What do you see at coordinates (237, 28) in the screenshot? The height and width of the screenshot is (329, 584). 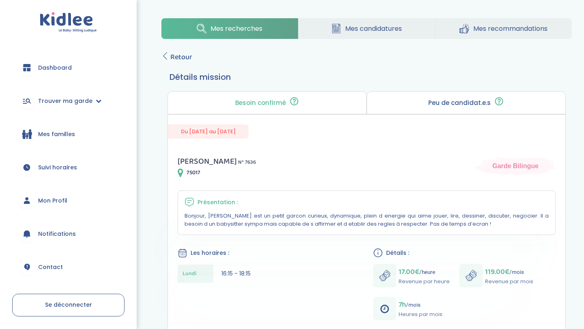 I see `span: Mes recherches` at bounding box center [237, 28].